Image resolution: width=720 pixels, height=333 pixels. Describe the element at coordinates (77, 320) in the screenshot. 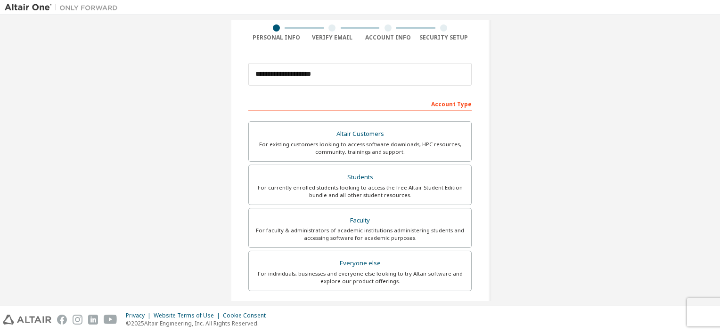

I see `img: instagram.svg` at that location.